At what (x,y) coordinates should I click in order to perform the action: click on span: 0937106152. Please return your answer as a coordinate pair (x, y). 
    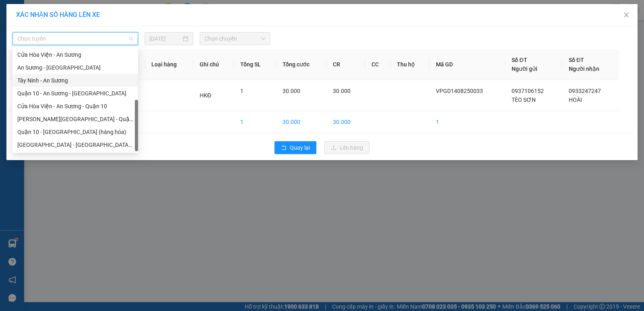
    Looking at the image, I should click on (527, 91).